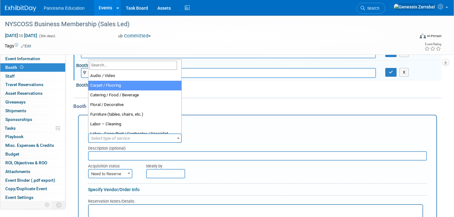 Image resolution: width=454 pixels, height=217 pixels. I want to click on span: Staff, so click(10, 76).